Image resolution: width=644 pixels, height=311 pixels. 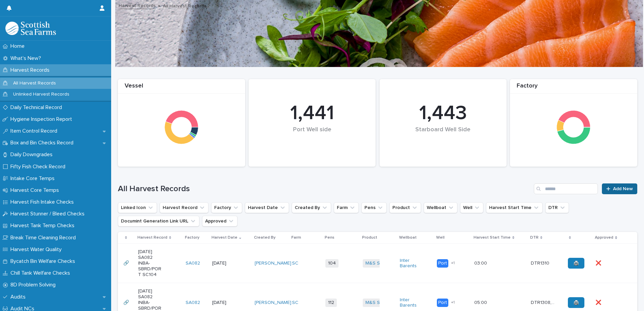 I want to click on p: Harvest Records, so click(x=31, y=70).